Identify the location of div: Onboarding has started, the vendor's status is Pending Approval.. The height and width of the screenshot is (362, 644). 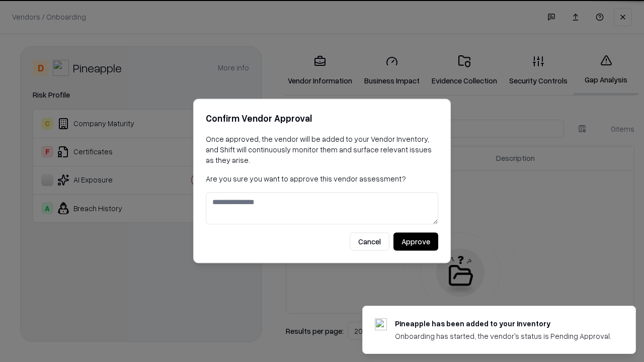
(503, 336).